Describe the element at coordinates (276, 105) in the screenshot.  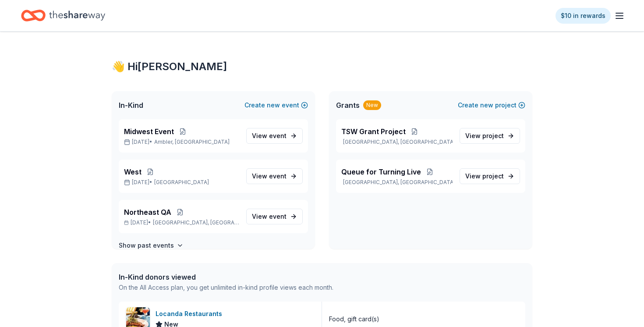
I see `button: Createnewevent` at that location.